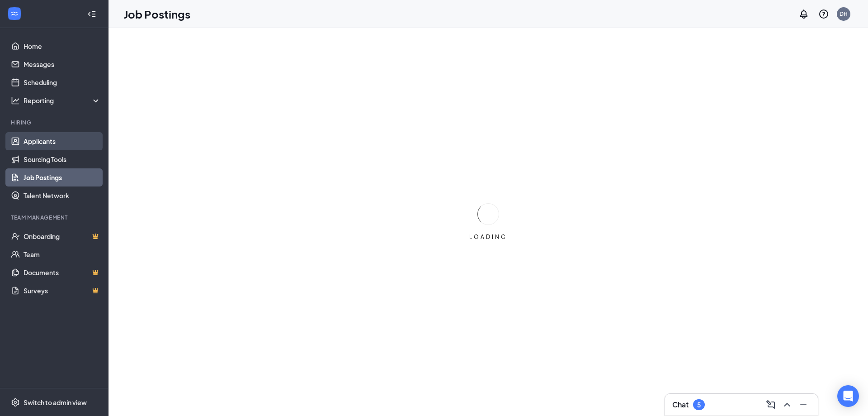  What do you see at coordinates (803, 404) in the screenshot?
I see `svg: Minimize` at bounding box center [803, 404].